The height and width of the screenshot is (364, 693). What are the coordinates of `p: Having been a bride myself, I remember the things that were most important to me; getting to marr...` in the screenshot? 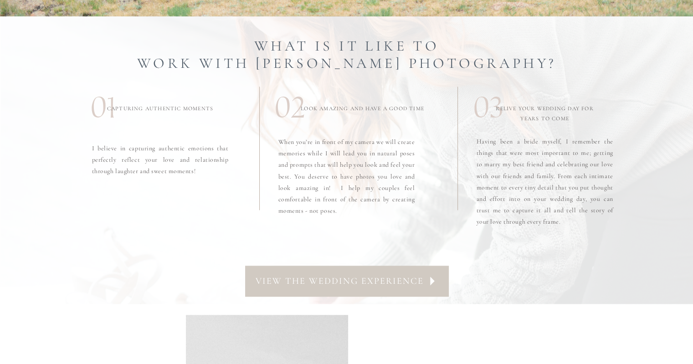 It's located at (545, 186).